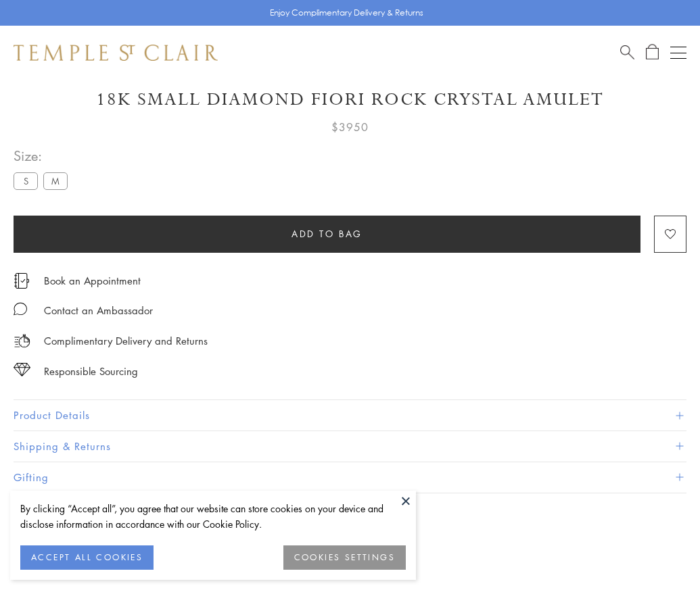 This screenshot has width=700, height=590. Describe the element at coordinates (326, 234) in the screenshot. I see `span: Add to bag` at that location.